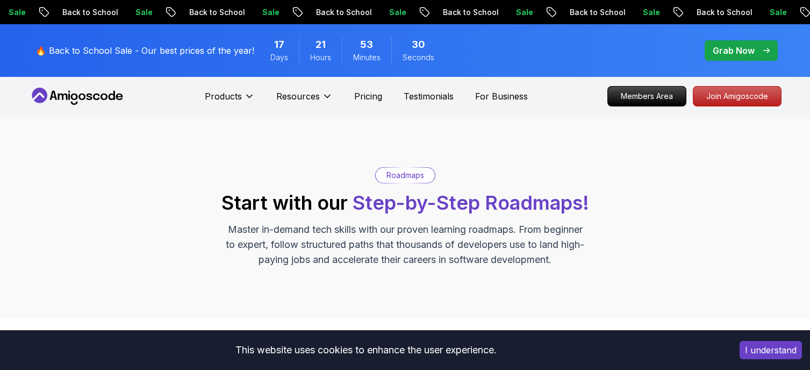 Image resolution: width=810 pixels, height=370 pixels. I want to click on a: Testimonials, so click(428, 96).